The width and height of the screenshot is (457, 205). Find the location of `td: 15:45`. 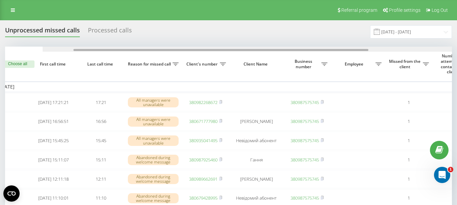

td: 15:45 is located at coordinates (101, 141).